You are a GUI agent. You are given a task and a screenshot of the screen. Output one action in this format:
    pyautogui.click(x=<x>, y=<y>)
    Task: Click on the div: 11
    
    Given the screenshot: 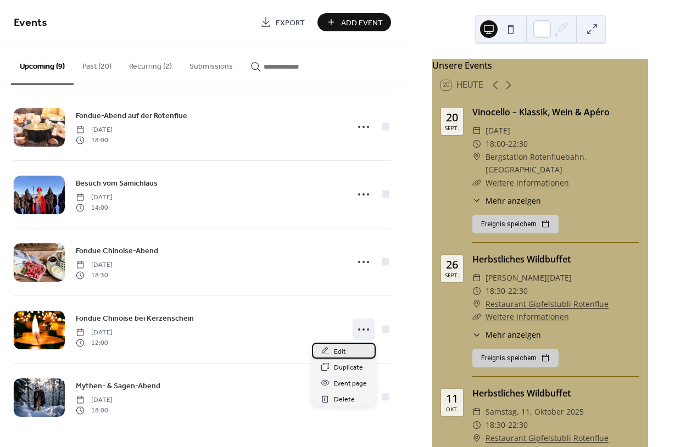 What is the action you would take?
    pyautogui.click(x=452, y=399)
    